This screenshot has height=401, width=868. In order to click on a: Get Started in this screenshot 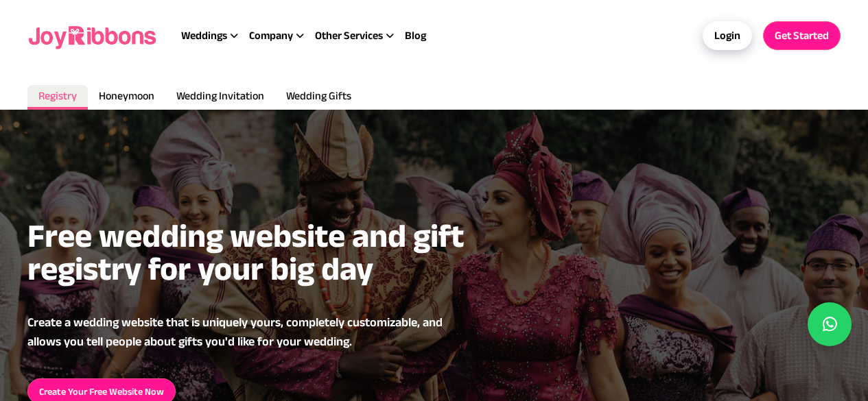, I will do `click(801, 36)`.